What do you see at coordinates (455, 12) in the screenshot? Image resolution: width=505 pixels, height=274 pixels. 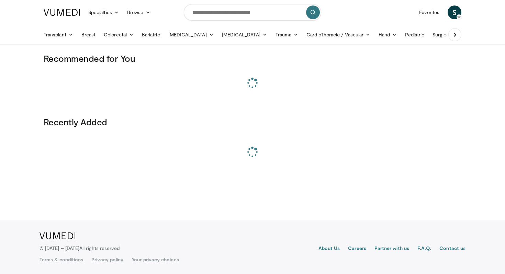 I see `span: S` at bounding box center [455, 12].